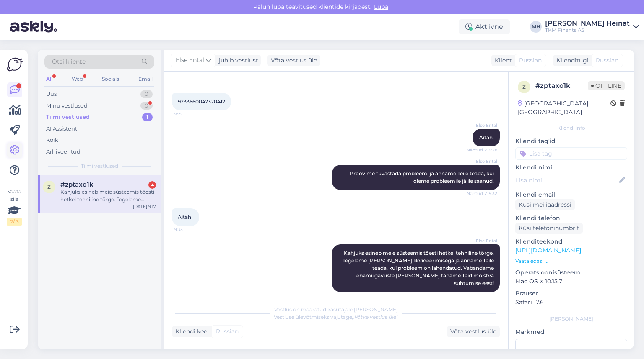 This screenshot has height=359, width=644. I want to click on div: TKM Finants AS, so click(587, 30).